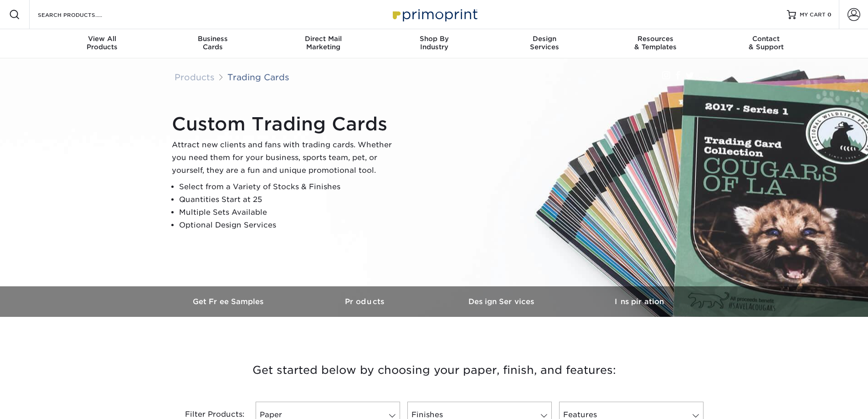 This screenshot has height=419, width=868. What do you see at coordinates (258, 77) in the screenshot?
I see `a: Trading Cards` at bounding box center [258, 77].